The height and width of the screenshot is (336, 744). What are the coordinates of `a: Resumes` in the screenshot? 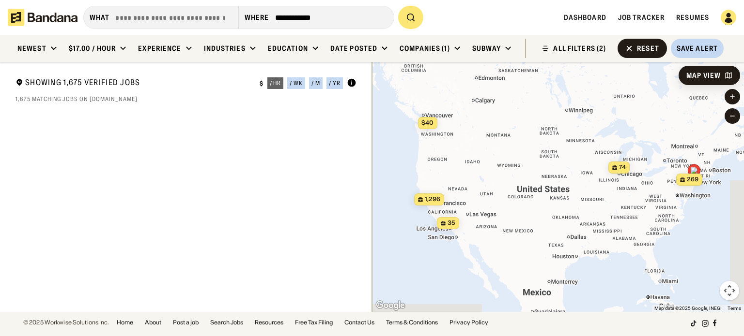 It's located at (692, 17).